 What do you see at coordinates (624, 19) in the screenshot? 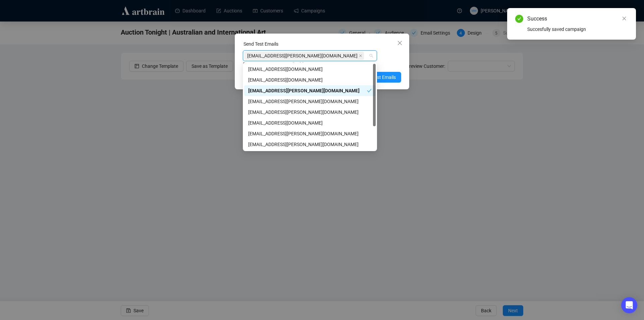
I see `a: Close` at bounding box center [624, 19].